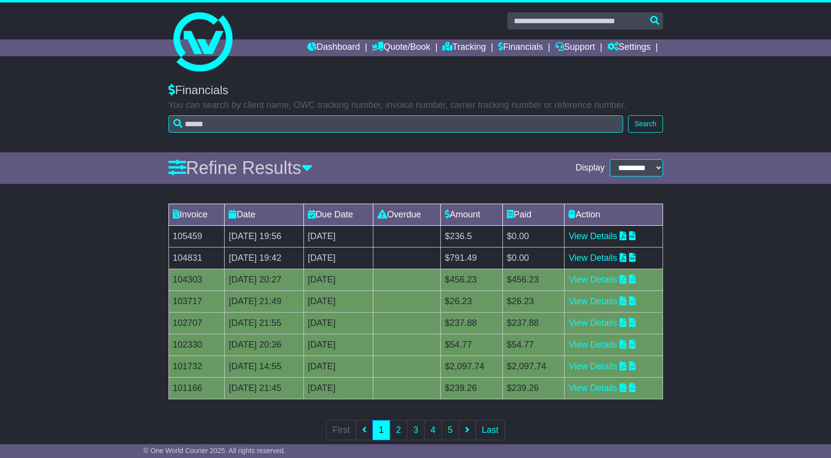 The image size is (831, 458). I want to click on td: Invoice, so click(197, 214).